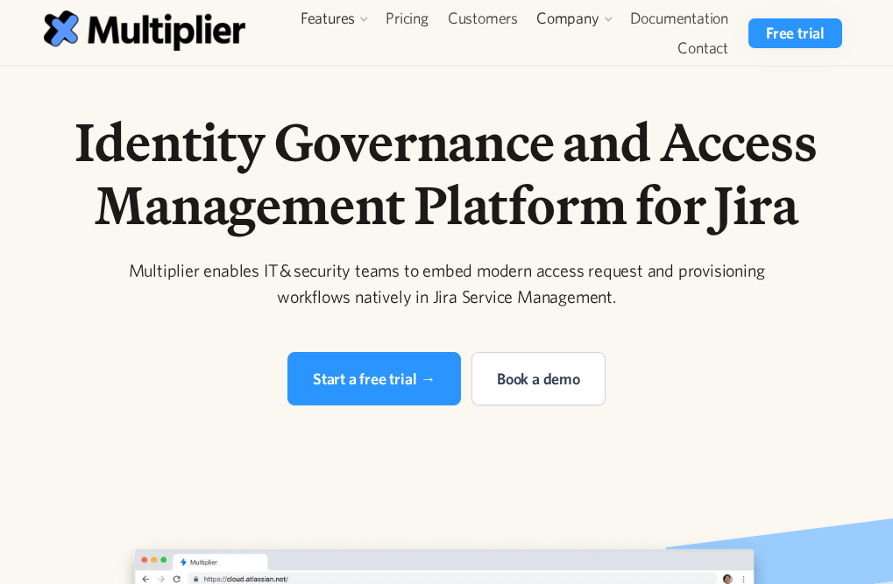 Image resolution: width=893 pixels, height=584 pixels. Describe the element at coordinates (407, 18) in the screenshot. I see `a: Pricing` at that location.